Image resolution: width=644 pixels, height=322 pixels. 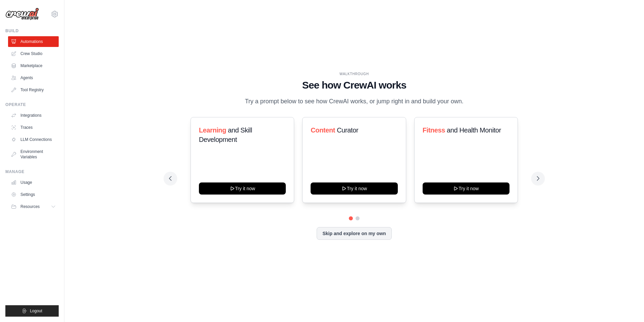 I want to click on a: Settings, so click(x=33, y=194).